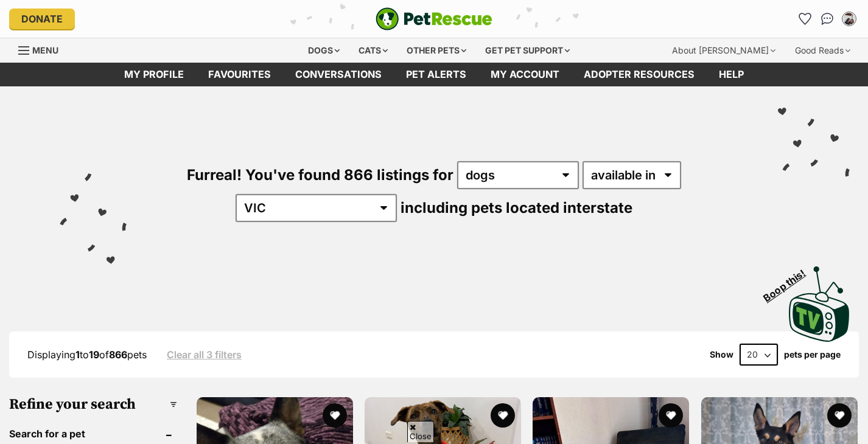 The height and width of the screenshot is (444, 868). I want to click on div: Dogs, so click(324, 50).